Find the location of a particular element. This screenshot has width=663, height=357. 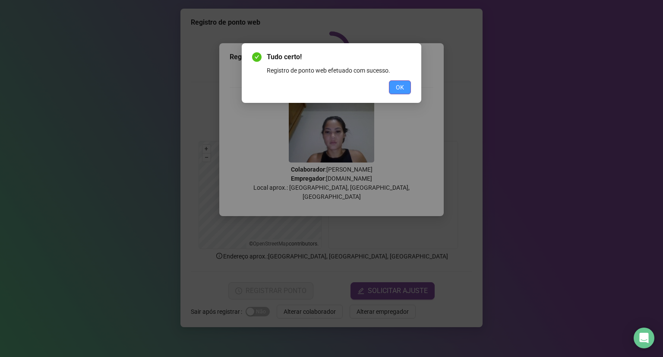

span: check-circle is located at coordinates (257, 57).